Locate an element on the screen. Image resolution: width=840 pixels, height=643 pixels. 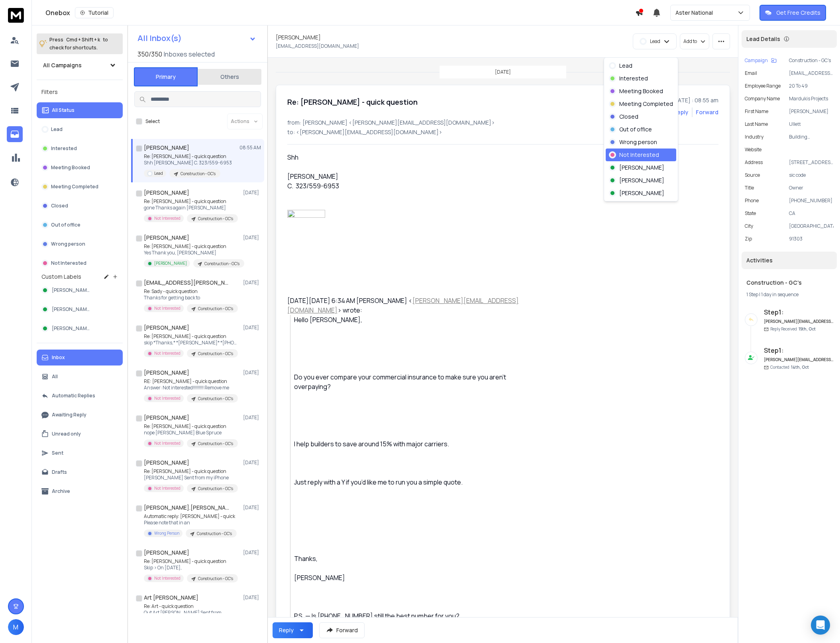
button: Others is located at coordinates (229, 77).